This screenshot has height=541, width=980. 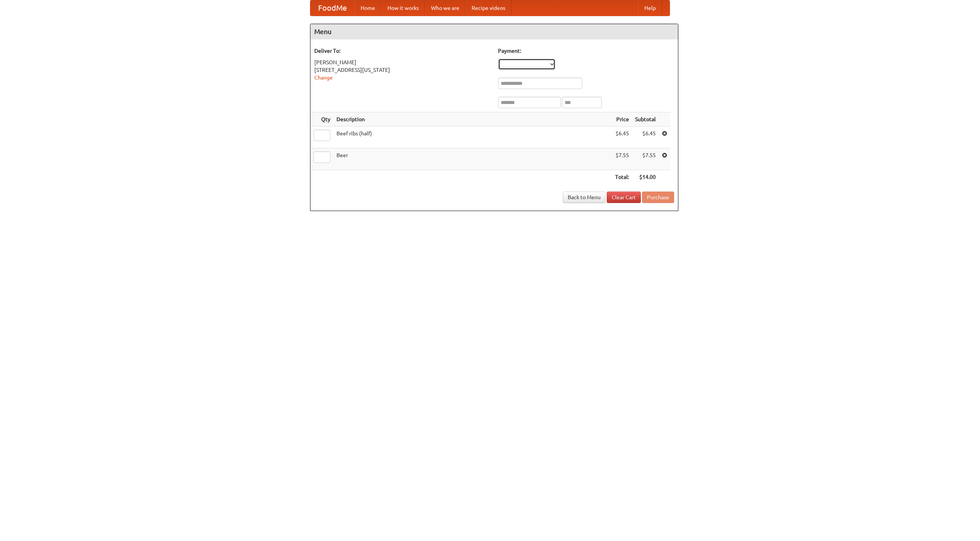 I want to click on button: Purchase, so click(x=658, y=197).